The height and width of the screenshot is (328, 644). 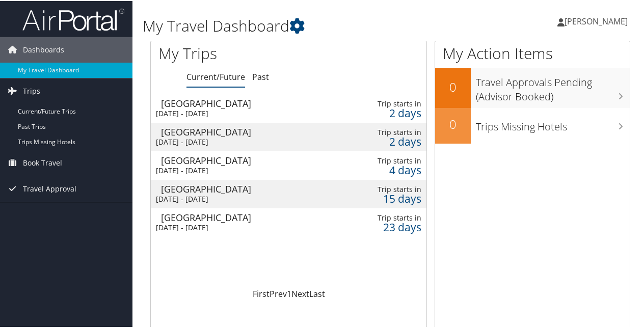 What do you see at coordinates (533, 53) in the screenshot?
I see `h1: My Action Items` at bounding box center [533, 53].